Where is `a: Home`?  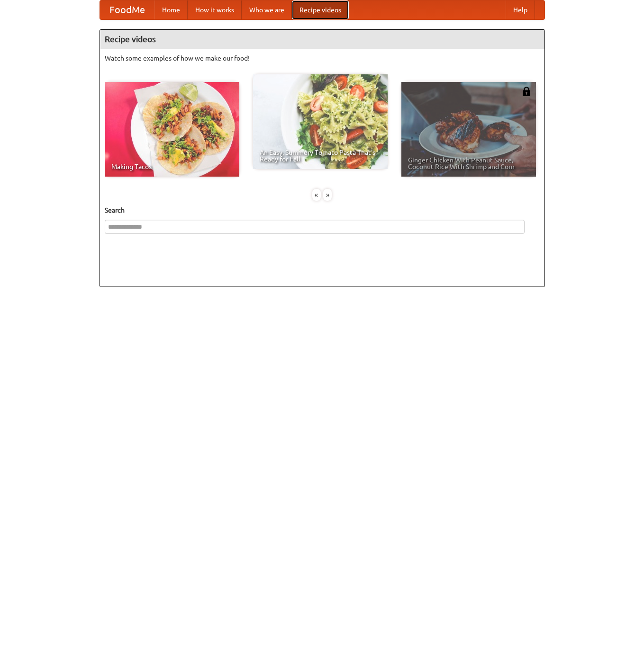 a: Home is located at coordinates (171, 10).